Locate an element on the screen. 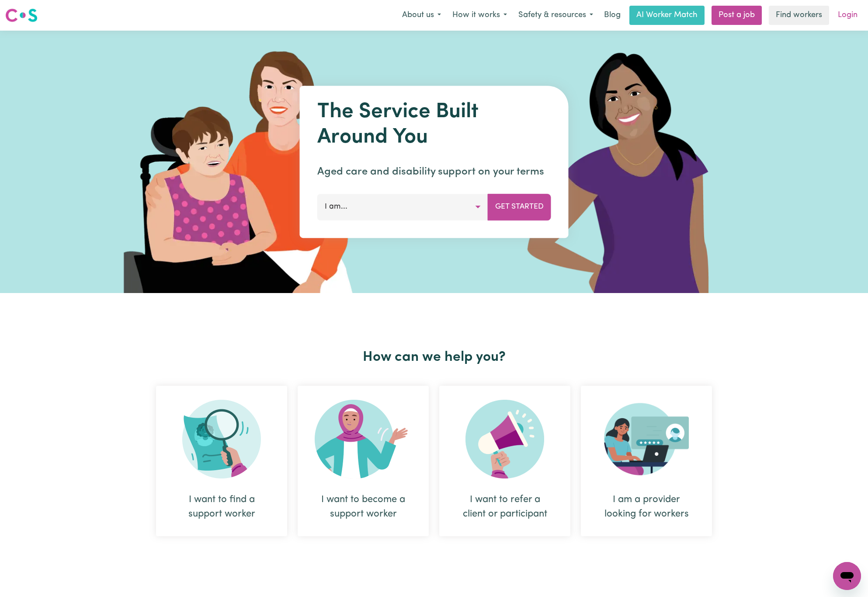 The height and width of the screenshot is (597, 868). h1: The Service Built Around You is located at coordinates (434, 124).